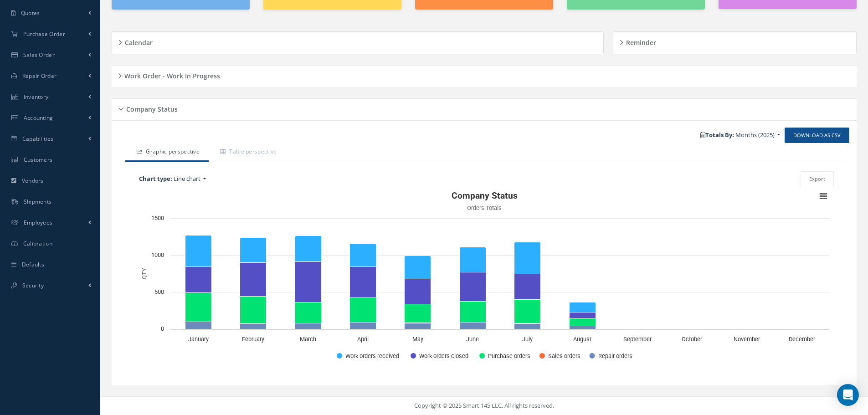 This screenshot has height=415, width=868. Describe the element at coordinates (583, 307) in the screenshot. I see `path: August, 135. Work orders received.` at that location.